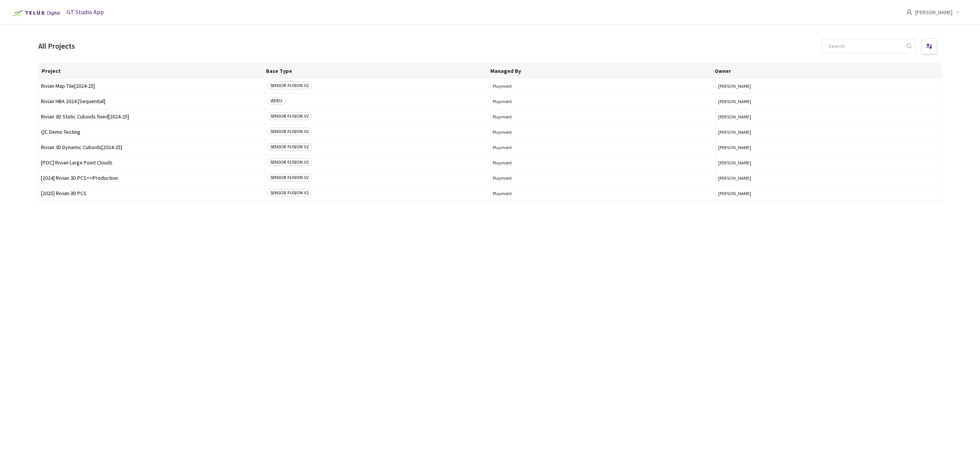  What do you see at coordinates (151, 86) in the screenshot?
I see `span: Rivian Map Tile[2024-25]` at bounding box center [151, 86].